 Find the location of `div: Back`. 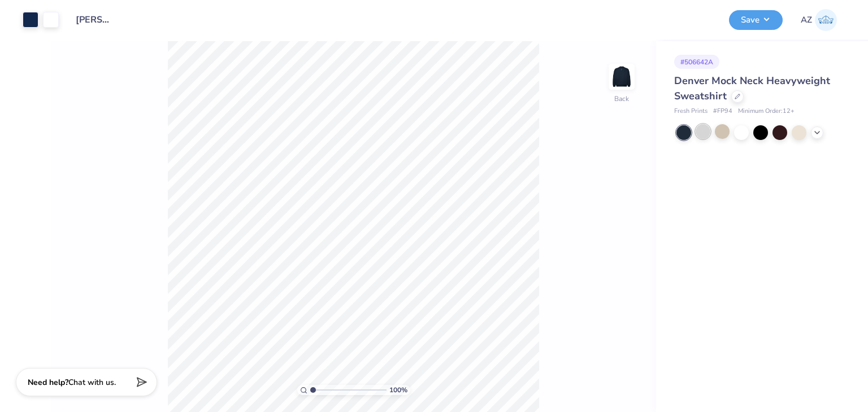

div: Back is located at coordinates (622, 99).